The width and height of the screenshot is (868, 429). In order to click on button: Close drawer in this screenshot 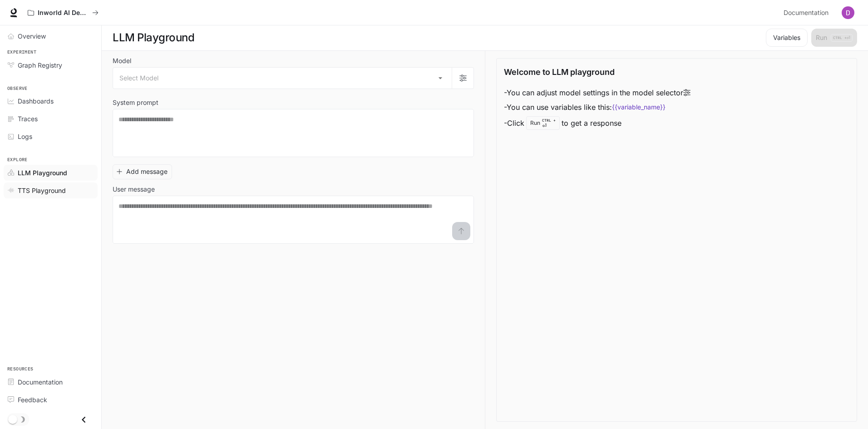, I will do `click(83, 419)`.